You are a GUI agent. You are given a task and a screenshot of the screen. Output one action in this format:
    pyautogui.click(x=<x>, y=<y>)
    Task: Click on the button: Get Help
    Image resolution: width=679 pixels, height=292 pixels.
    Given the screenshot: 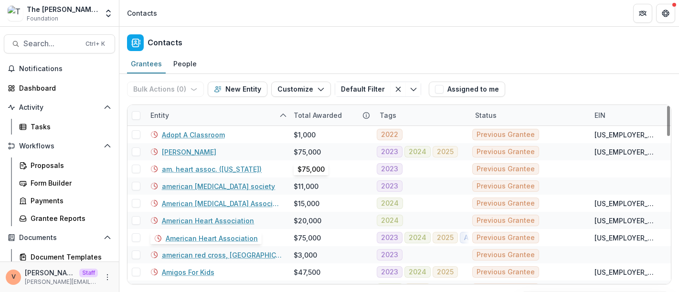 What is the action you would take?
    pyautogui.click(x=666, y=13)
    